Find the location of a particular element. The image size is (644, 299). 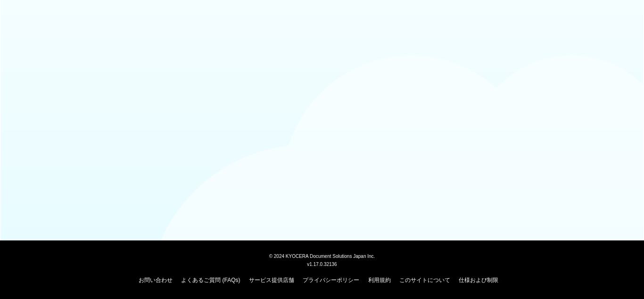

a: サービス提供店舗 is located at coordinates (271, 280).